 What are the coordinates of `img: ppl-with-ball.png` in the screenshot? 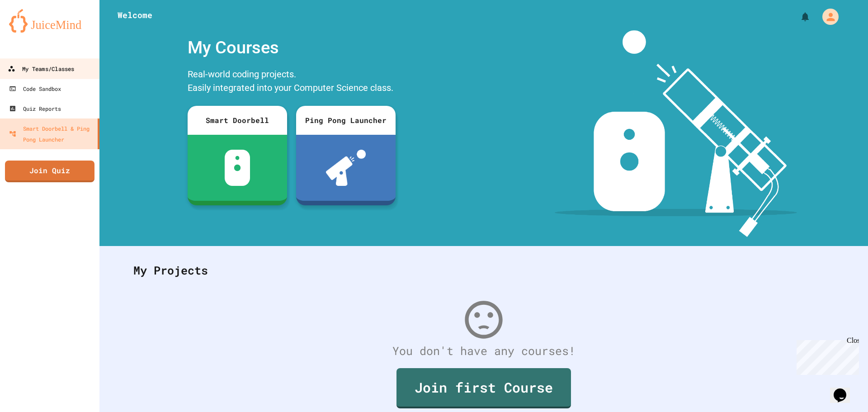 It's located at (346, 168).